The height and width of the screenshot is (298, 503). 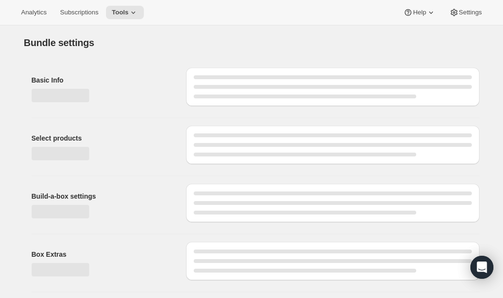 What do you see at coordinates (34, 12) in the screenshot?
I see `span: Analytics` at bounding box center [34, 12].